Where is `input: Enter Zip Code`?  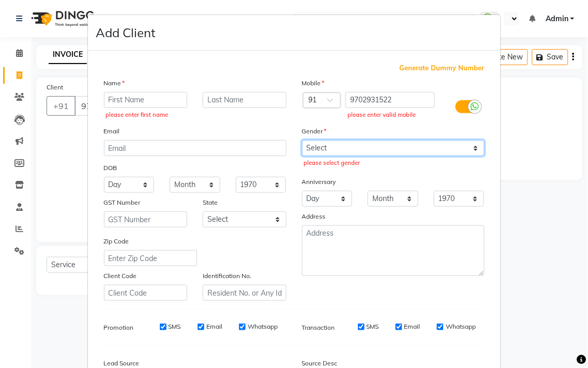 input: Enter Zip Code is located at coordinates (151, 258).